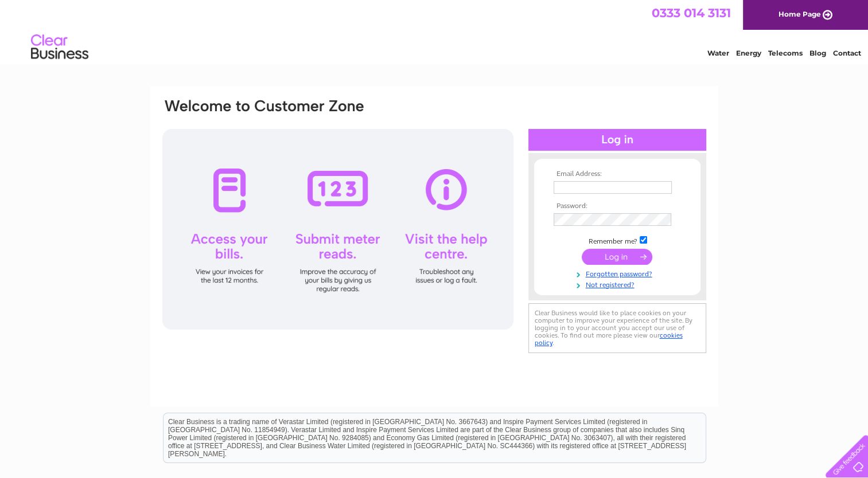 The height and width of the screenshot is (478, 868). What do you see at coordinates (847, 52) in the screenshot?
I see `a: Contact` at bounding box center [847, 52].